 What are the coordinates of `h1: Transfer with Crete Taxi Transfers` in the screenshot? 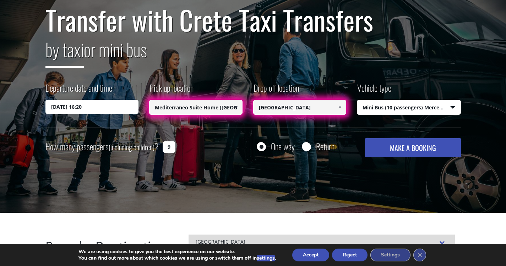 It's located at (253, 20).